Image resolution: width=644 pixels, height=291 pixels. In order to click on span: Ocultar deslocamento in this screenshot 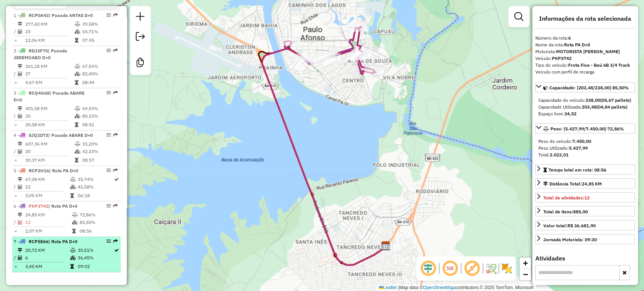, I will do `click(428, 269)`.